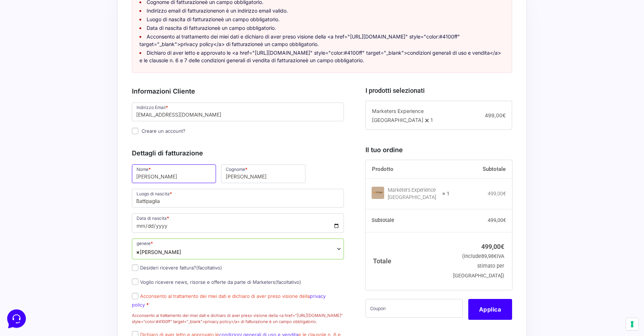 The width and height of the screenshot is (644, 336). What do you see at coordinates (495, 115) in the screenshot?
I see `span: 499,00` at bounding box center [495, 115].